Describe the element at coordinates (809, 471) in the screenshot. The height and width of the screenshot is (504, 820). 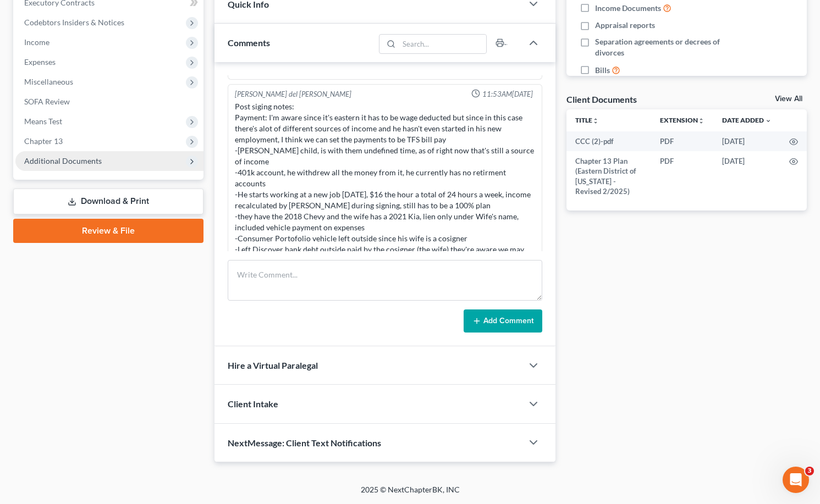
I see `span: 3` at that location.